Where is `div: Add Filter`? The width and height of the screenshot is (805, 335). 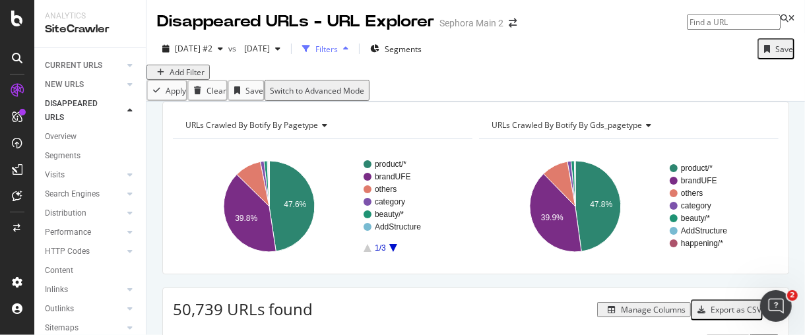 div: Add Filter is located at coordinates (187, 72).